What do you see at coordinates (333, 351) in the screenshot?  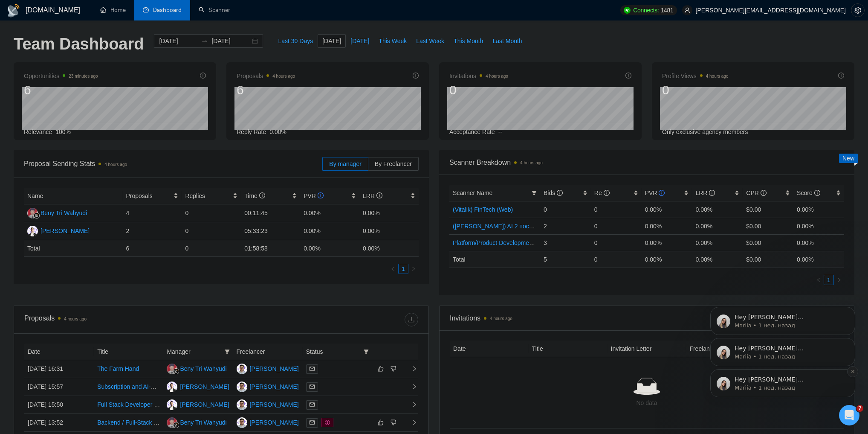 I see `span: Status` at bounding box center [333, 351].